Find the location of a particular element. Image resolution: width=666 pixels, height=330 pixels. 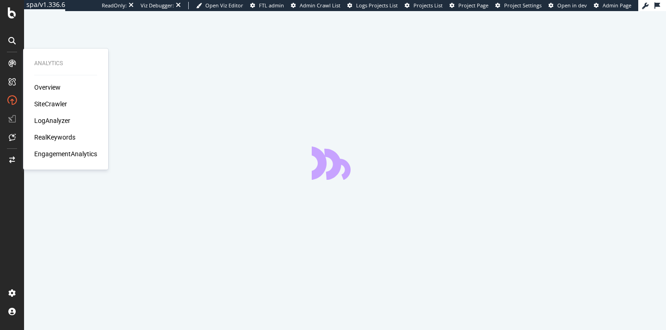

div: EngagementAnalytics is located at coordinates (66, 154).